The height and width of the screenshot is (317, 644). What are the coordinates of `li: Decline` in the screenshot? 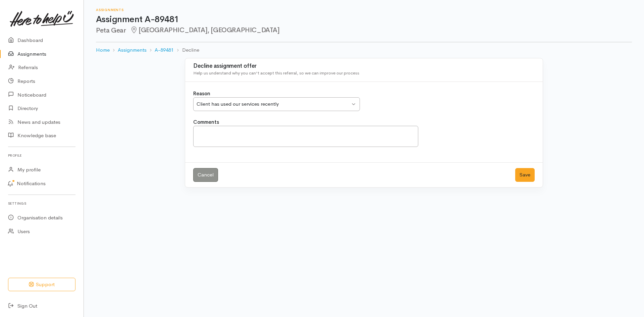 It's located at (186, 50).